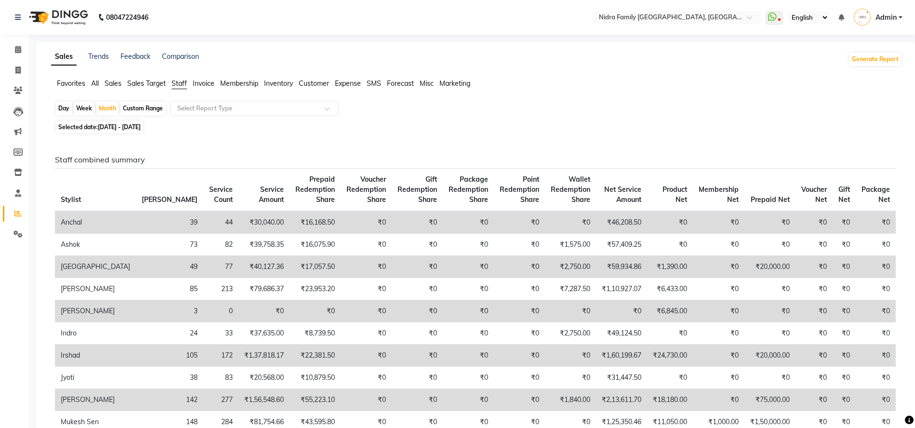  I want to click on span: Voucher Redemption Share, so click(366, 189).